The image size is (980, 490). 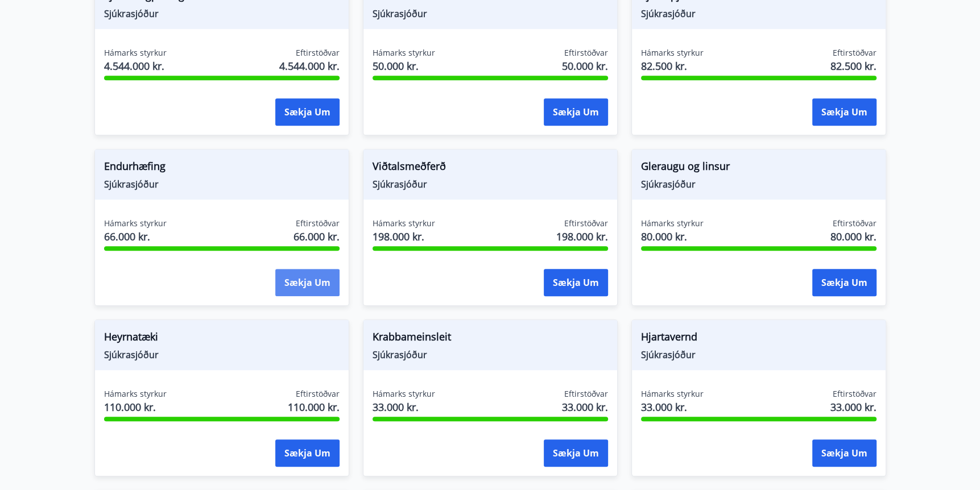 I want to click on span: Viðtalsmeðferð, so click(x=490, y=168).